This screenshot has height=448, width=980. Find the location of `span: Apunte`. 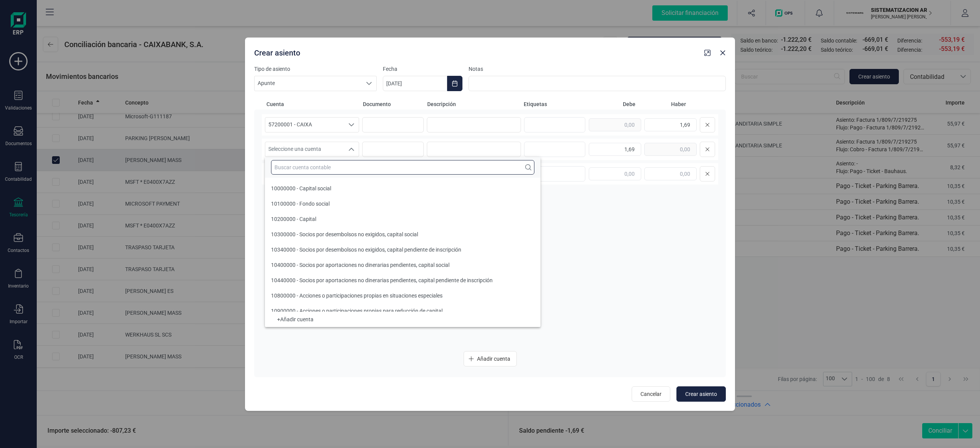

span: Apunte is located at coordinates (308, 83).